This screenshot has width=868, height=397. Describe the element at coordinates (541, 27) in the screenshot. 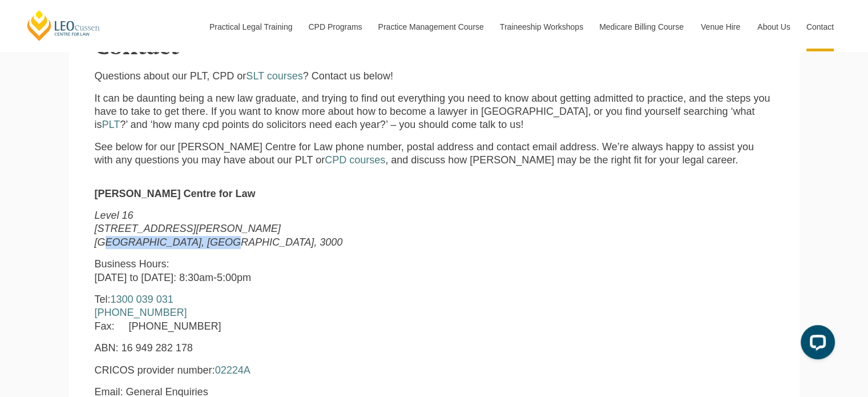

I see `a: Traineeship Workshops` at that location.